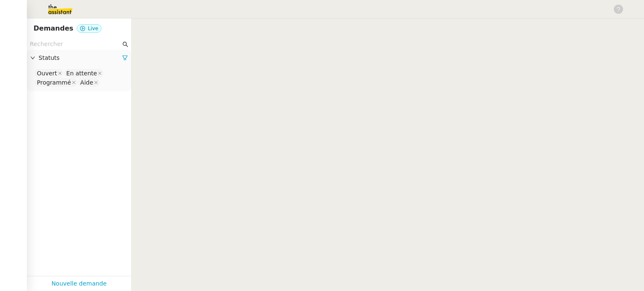 The width and height of the screenshot is (644, 291). What do you see at coordinates (88, 83) in the screenshot?
I see `nz-select-item: Aide` at bounding box center [88, 83].